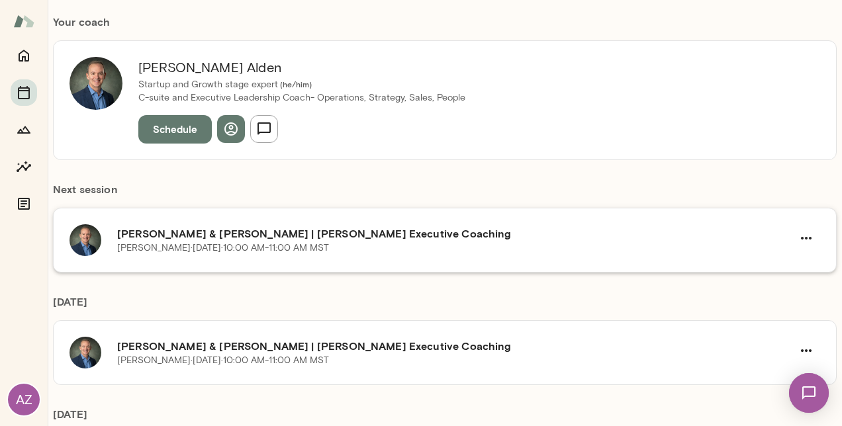 The image size is (842, 426). Describe the element at coordinates (302, 85) in the screenshot. I see `p: Startup and Growth stage expert` at that location.